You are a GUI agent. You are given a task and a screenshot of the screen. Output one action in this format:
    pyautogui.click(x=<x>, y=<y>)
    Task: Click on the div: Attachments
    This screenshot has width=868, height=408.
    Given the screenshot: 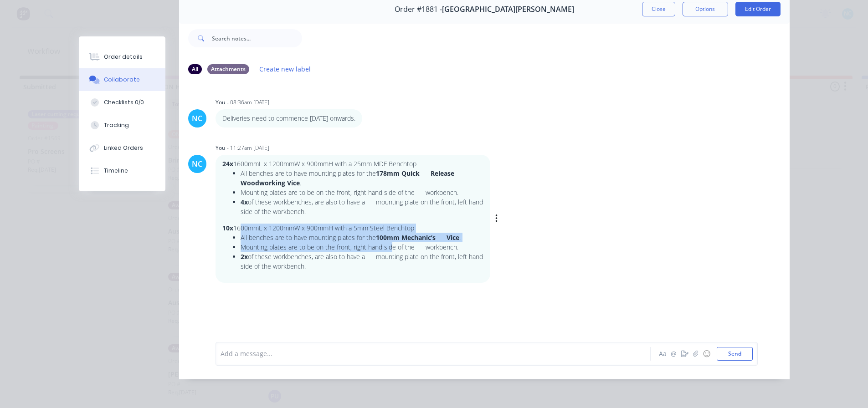 What is the action you would take?
    pyautogui.click(x=228, y=69)
    